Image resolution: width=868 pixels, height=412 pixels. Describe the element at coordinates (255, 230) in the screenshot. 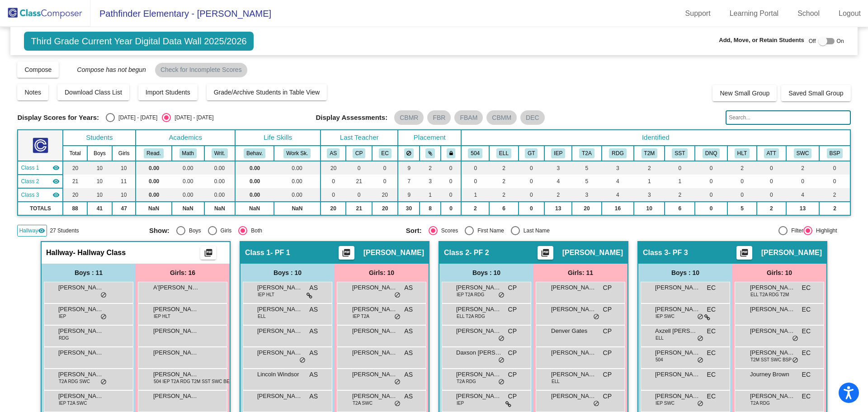

I see `div: Both` at that location.